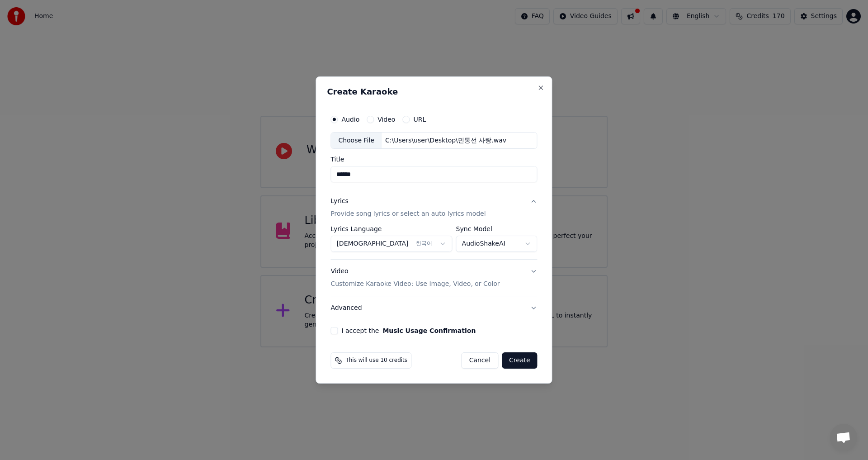 The width and height of the screenshot is (868, 460). What do you see at coordinates (391, 229) in the screenshot?
I see `label: Lyrics Language` at bounding box center [391, 229].